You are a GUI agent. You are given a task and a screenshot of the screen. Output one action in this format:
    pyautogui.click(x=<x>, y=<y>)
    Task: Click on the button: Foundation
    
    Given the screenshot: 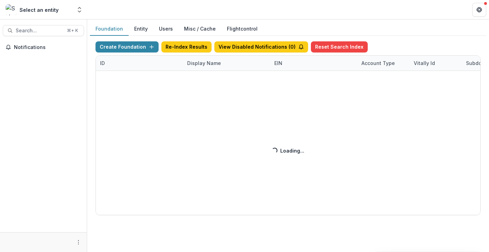 What is the action you would take?
    pyautogui.click(x=109, y=29)
    